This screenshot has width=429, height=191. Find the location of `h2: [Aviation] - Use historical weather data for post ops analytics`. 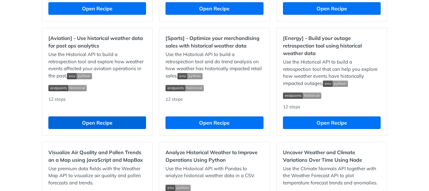

h2: [Aviation] - Use historical weather data for post ops analytics is located at coordinates (97, 42).